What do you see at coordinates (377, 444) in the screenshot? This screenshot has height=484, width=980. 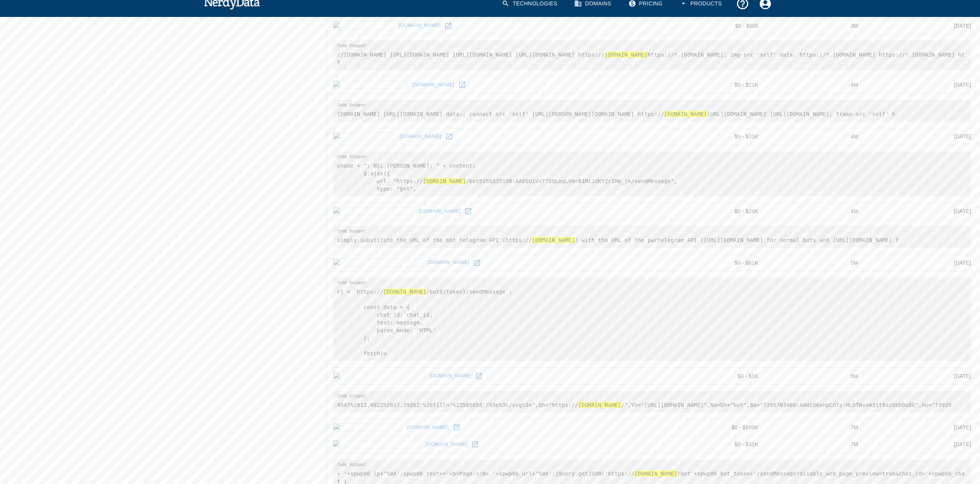 I see `img: xsk-region.com.ua icon` at bounding box center [377, 444].